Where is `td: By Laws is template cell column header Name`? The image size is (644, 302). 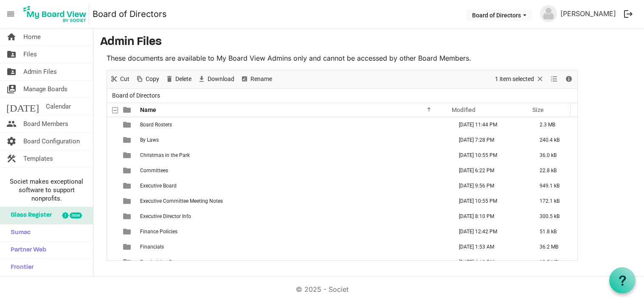
td: By Laws is template cell column header Name is located at coordinates (293, 140).